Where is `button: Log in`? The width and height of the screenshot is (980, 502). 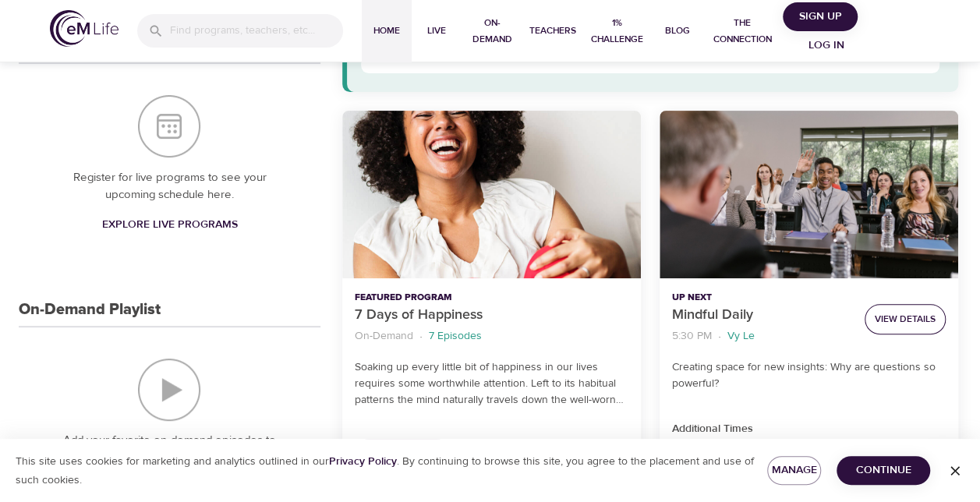 button: Log in is located at coordinates (827, 45).